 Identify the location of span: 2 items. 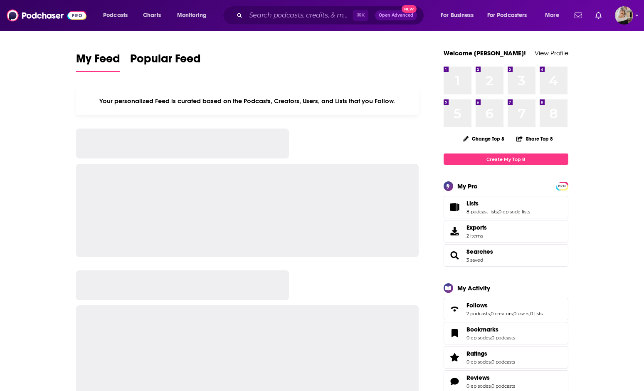
(476, 236).